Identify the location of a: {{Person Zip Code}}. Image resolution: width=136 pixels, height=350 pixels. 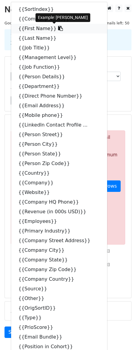
(59, 163).